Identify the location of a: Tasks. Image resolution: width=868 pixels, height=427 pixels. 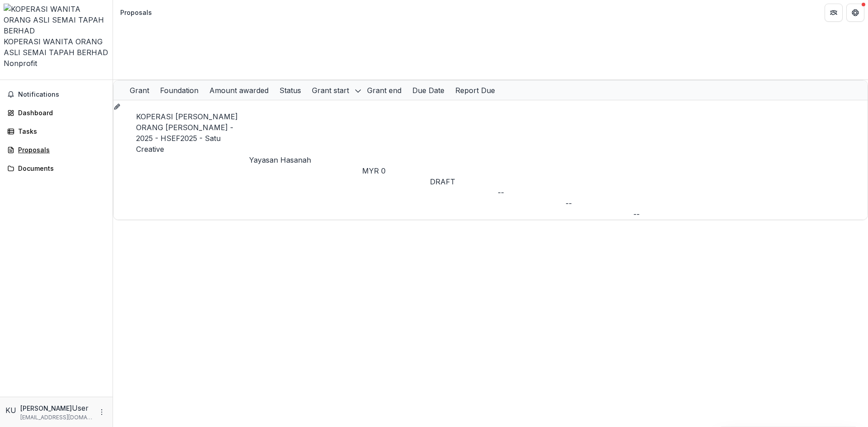
(56, 131).